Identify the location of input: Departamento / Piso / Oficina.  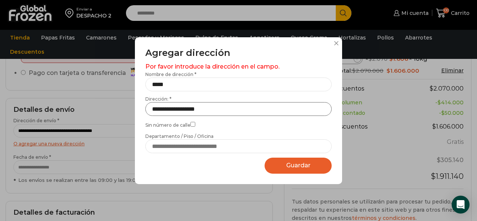
(238, 146).